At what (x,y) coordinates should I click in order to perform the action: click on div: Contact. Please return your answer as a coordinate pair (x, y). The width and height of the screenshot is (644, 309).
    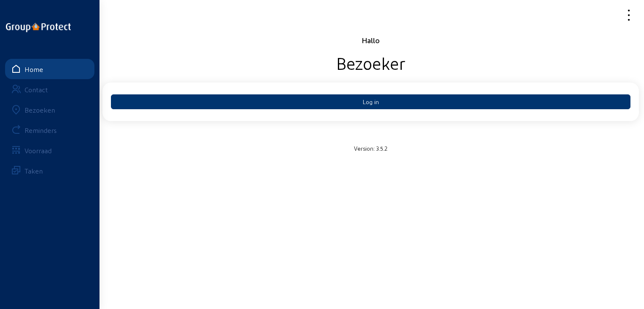
    Looking at the image, I should click on (36, 89).